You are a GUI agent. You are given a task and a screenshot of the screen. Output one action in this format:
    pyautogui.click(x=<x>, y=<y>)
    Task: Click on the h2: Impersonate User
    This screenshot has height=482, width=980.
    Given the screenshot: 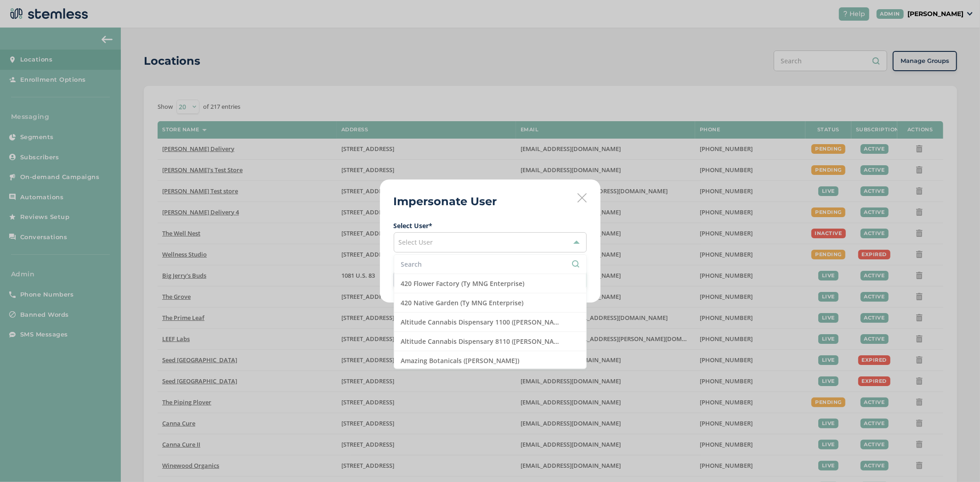 What is the action you would take?
    pyautogui.click(x=445, y=202)
    